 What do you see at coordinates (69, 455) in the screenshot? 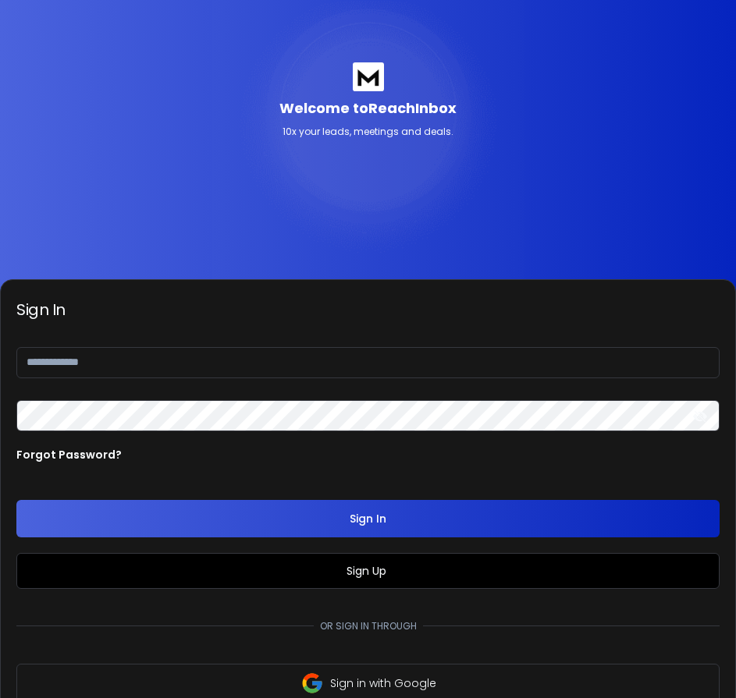
I see `p: Forgot Password?` at bounding box center [69, 455].